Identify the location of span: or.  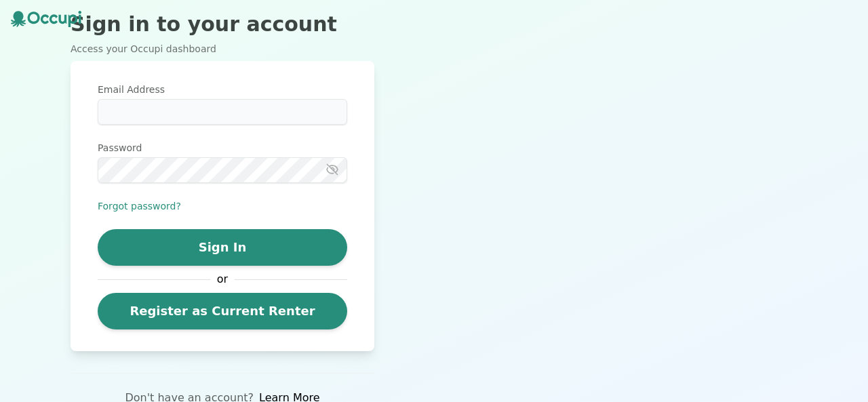
(223, 279).